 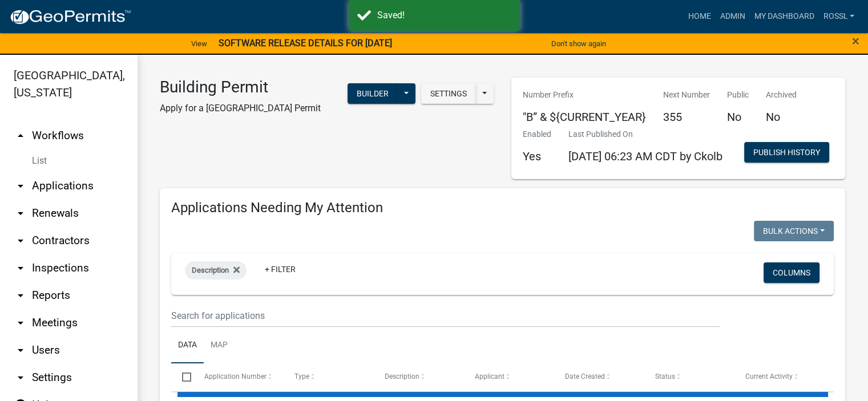 What do you see at coordinates (646, 134) in the screenshot?
I see `p: Last Published On` at bounding box center [646, 134].